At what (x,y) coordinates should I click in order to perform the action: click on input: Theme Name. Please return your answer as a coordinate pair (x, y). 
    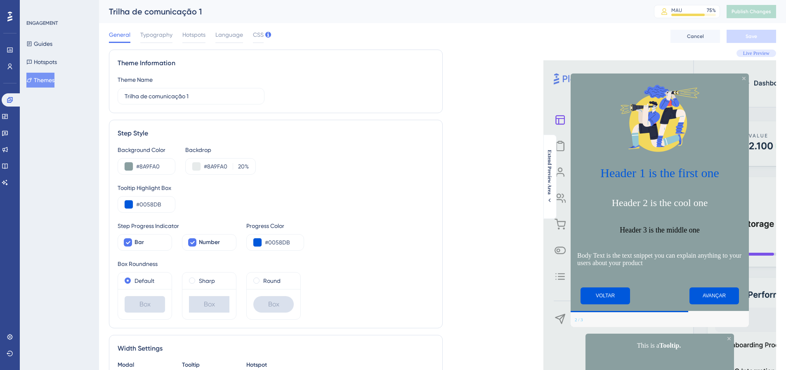
    Looking at the image, I should click on (191, 96).